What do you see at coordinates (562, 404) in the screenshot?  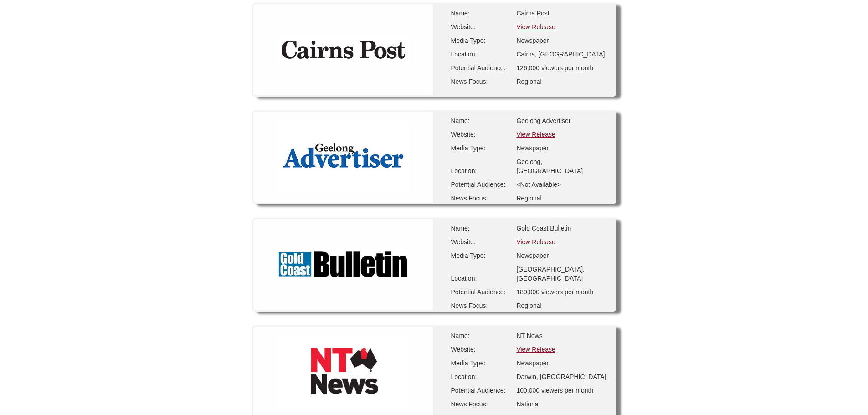 I see `div: National` at bounding box center [562, 404].